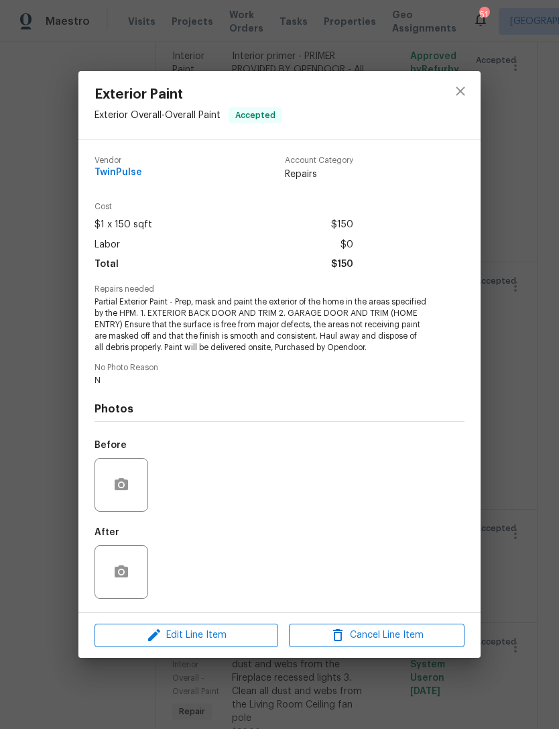  Describe the element at coordinates (107, 245) in the screenshot. I see `span: Labor` at that location.